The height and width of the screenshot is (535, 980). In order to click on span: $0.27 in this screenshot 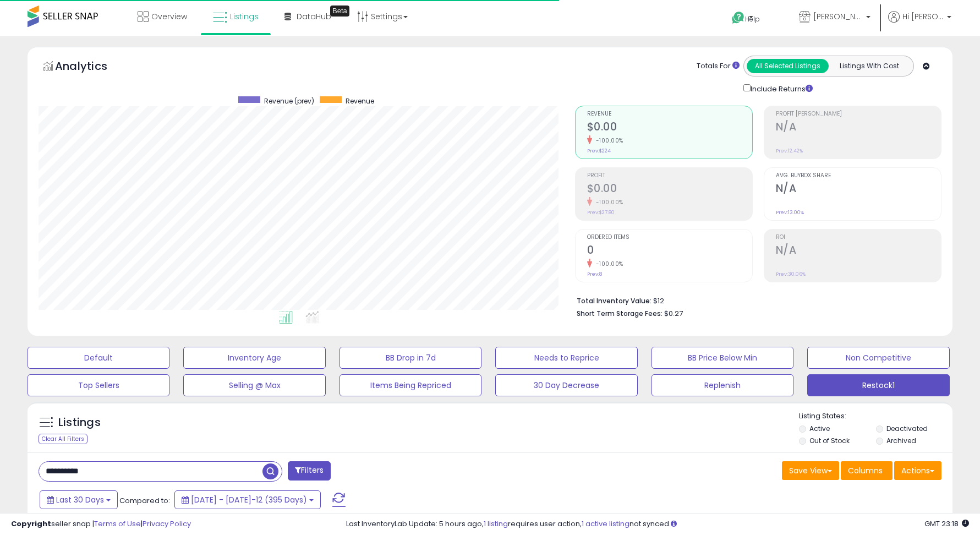, I will do `click(673, 314)`.